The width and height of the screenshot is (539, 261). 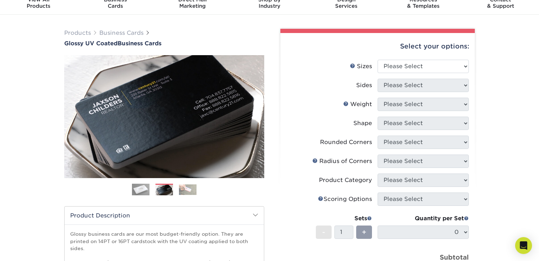 What do you see at coordinates (78, 33) in the screenshot?
I see `a: Products` at bounding box center [78, 33].